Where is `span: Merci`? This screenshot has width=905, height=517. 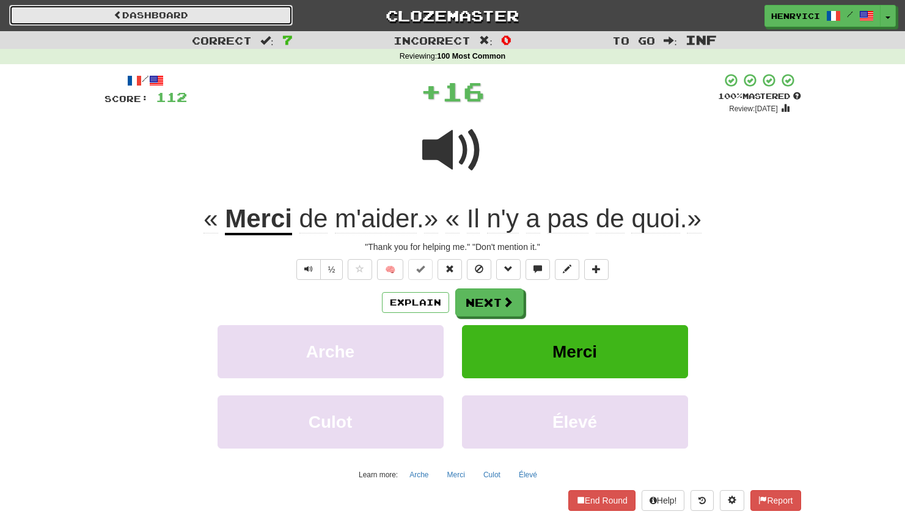 span: Merci is located at coordinates (575, 352).